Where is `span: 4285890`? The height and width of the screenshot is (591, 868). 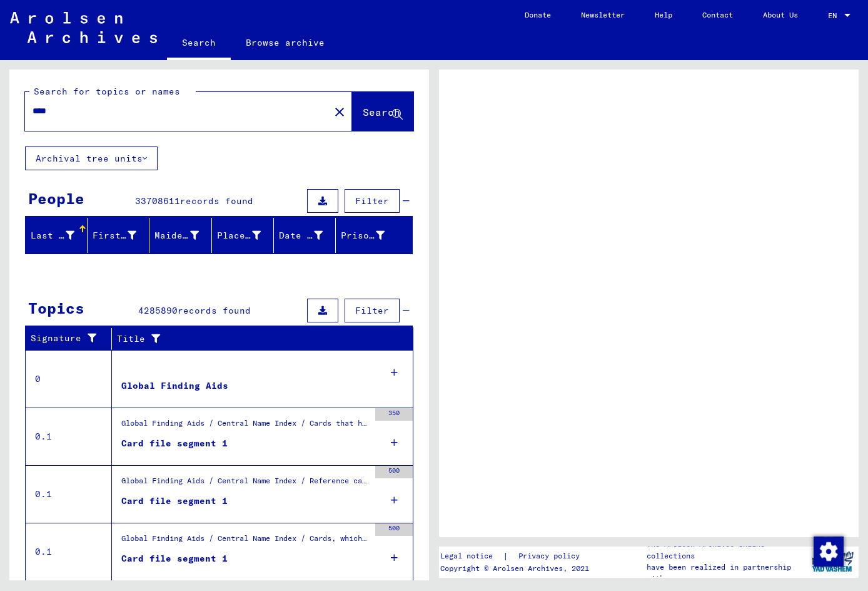 span: 4285890 is located at coordinates (158, 310).